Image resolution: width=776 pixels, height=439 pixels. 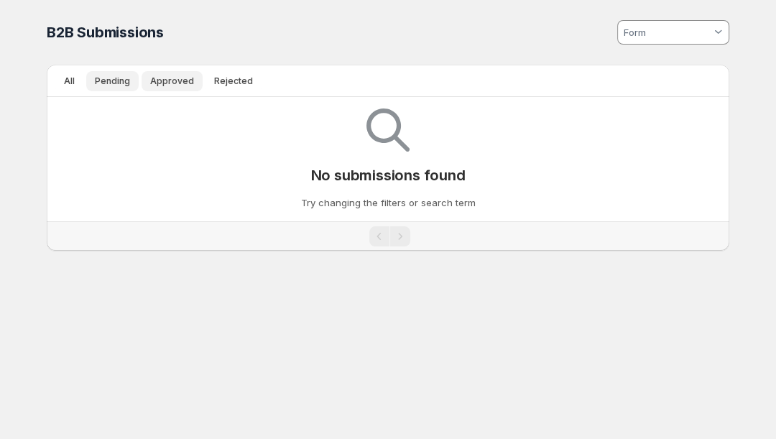 What do you see at coordinates (233, 81) in the screenshot?
I see `span: Rejected` at bounding box center [233, 81].